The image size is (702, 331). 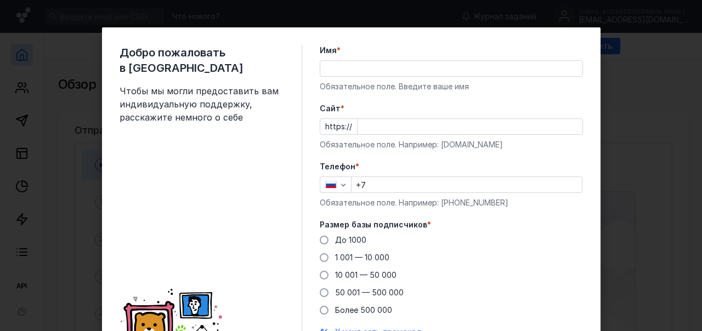 I want to click on span: До 1000, so click(x=350, y=240).